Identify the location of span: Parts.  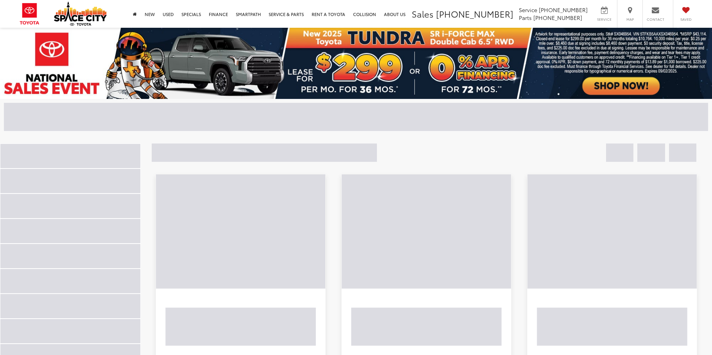
(525, 18).